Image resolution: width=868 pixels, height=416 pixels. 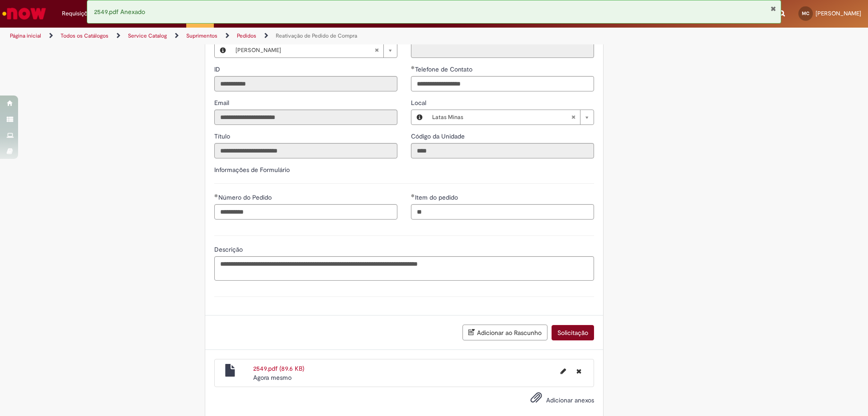 I want to click on a: Página inicial, so click(x=25, y=36).